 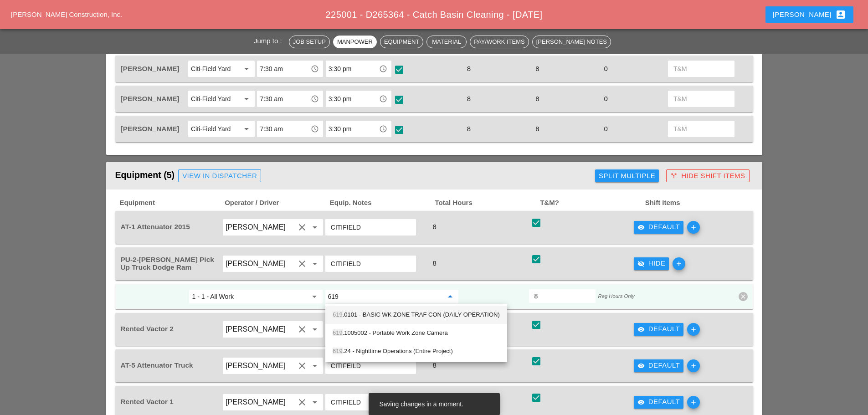 What do you see at coordinates (421, 404) in the screenshot?
I see `span: Saving changes in a moment.` at bounding box center [421, 404].